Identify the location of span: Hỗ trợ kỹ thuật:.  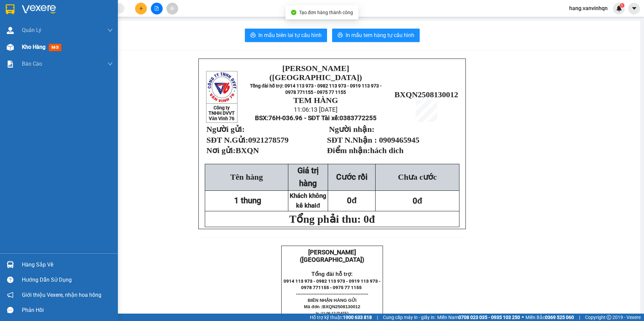
(341, 317).